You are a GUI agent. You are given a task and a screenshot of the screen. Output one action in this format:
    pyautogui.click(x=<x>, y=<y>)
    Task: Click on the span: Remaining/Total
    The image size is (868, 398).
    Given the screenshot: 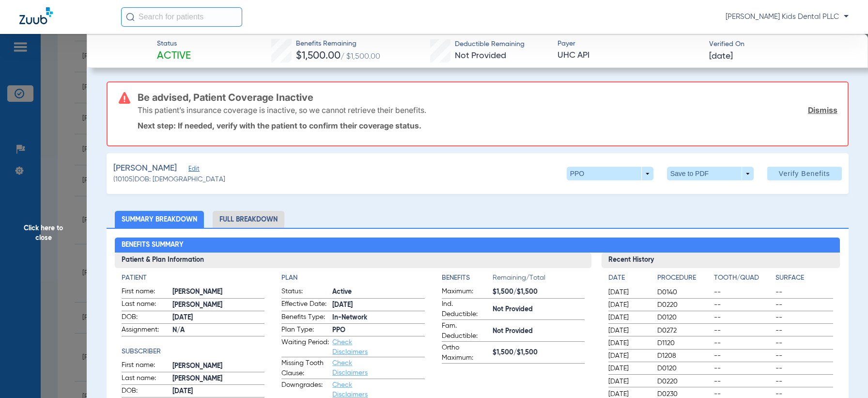 What is the action you would take?
    pyautogui.click(x=539, y=280)
    